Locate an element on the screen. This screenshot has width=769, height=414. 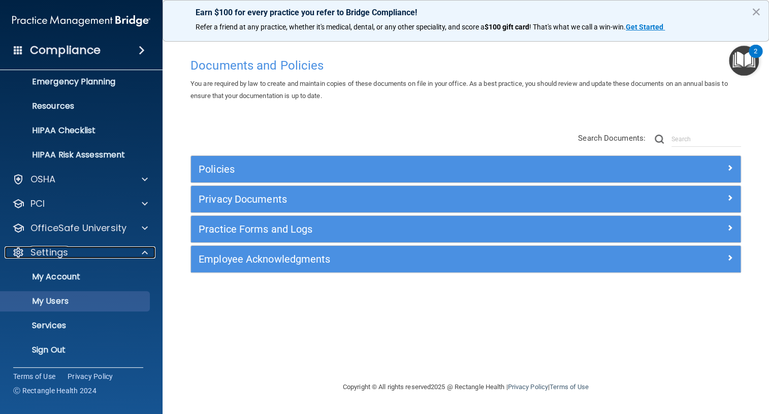
a: Practice Forms and Logs is located at coordinates (466, 229).